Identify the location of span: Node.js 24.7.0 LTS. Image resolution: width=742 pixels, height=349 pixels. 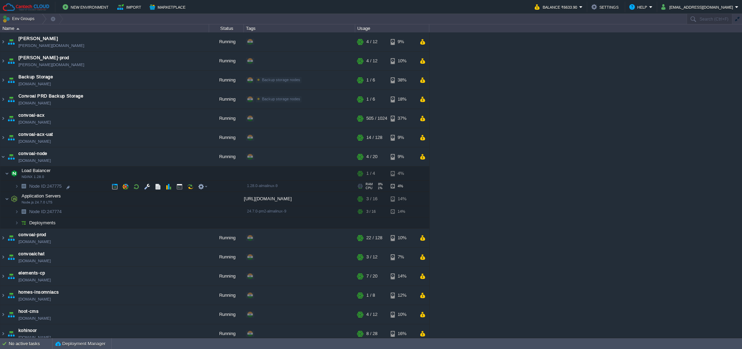
(37, 202).